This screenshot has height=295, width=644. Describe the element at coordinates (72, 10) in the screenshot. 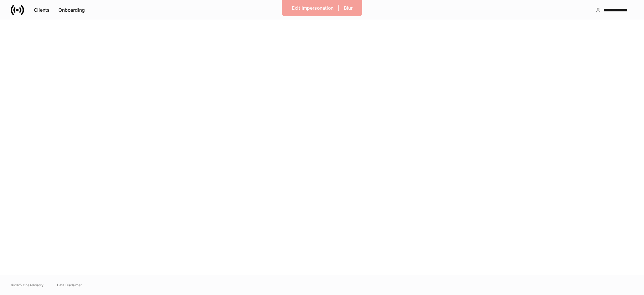

I see `div: Onboarding` at that location.